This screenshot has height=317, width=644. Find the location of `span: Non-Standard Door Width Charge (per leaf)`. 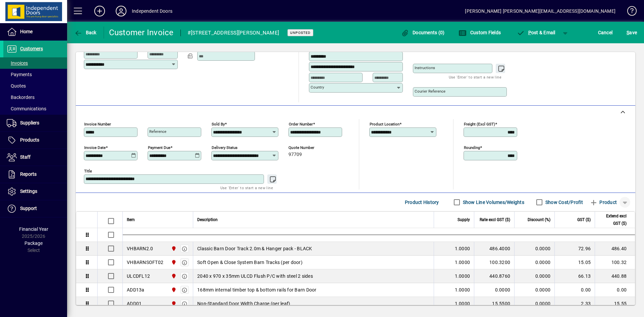

span: Non-Standard Door Width Charge (per leaf) is located at coordinates (243, 304).